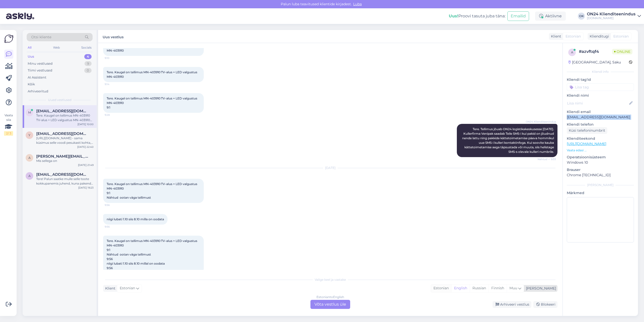 The height and width of the screenshot is (322, 644). What do you see at coordinates (65, 118) in the screenshot?
I see `div: Tere. Kaugel on tellimus MN-403910 TV-alus + LED valgustus MN-403910 9:1 Nähtud ootan väga tellim...` at bounding box center [65, 118].